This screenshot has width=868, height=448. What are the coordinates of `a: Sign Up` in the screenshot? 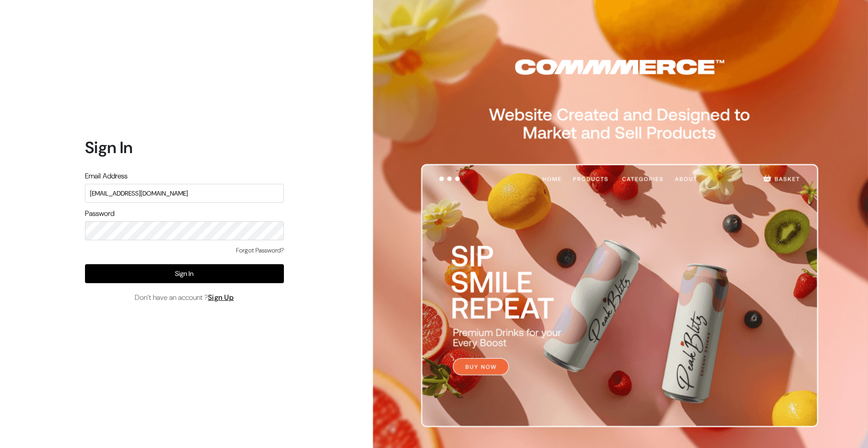 It's located at (221, 297).